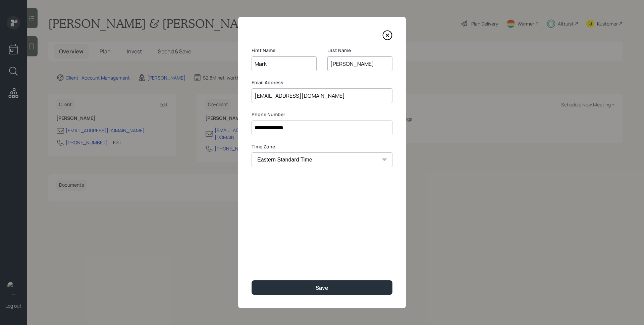 The height and width of the screenshot is (325, 644). I want to click on label: Time Zone, so click(322, 147).